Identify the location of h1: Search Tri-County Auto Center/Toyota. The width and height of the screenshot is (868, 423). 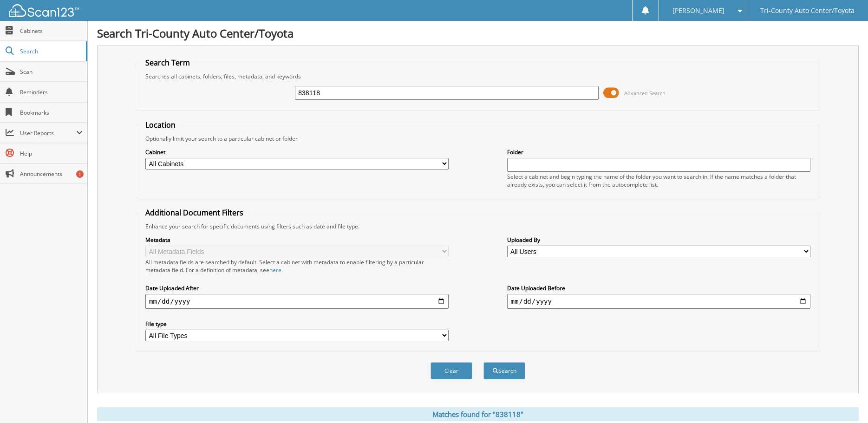
(478, 33).